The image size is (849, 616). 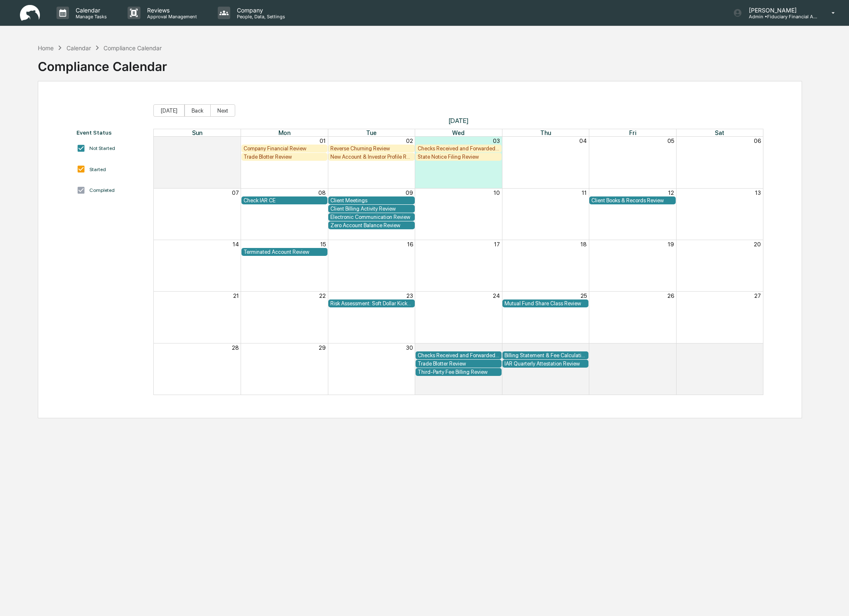 What do you see at coordinates (259, 16) in the screenshot?
I see `p: People, Data, Settings` at bounding box center [259, 16].